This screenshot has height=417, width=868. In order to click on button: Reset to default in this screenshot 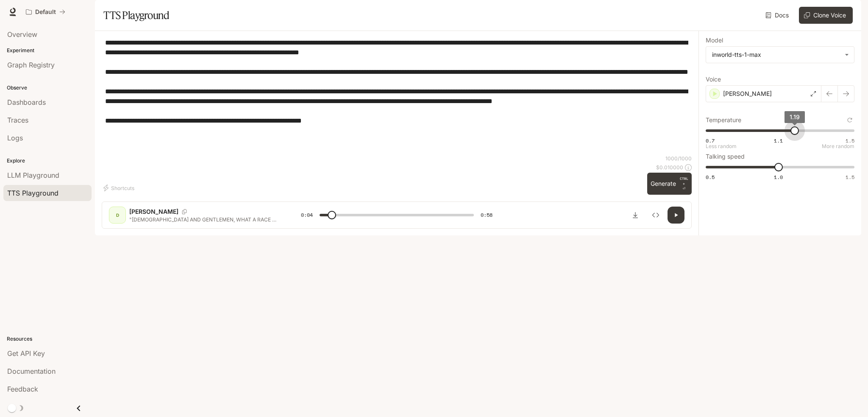, I will do `click(849, 120)`.